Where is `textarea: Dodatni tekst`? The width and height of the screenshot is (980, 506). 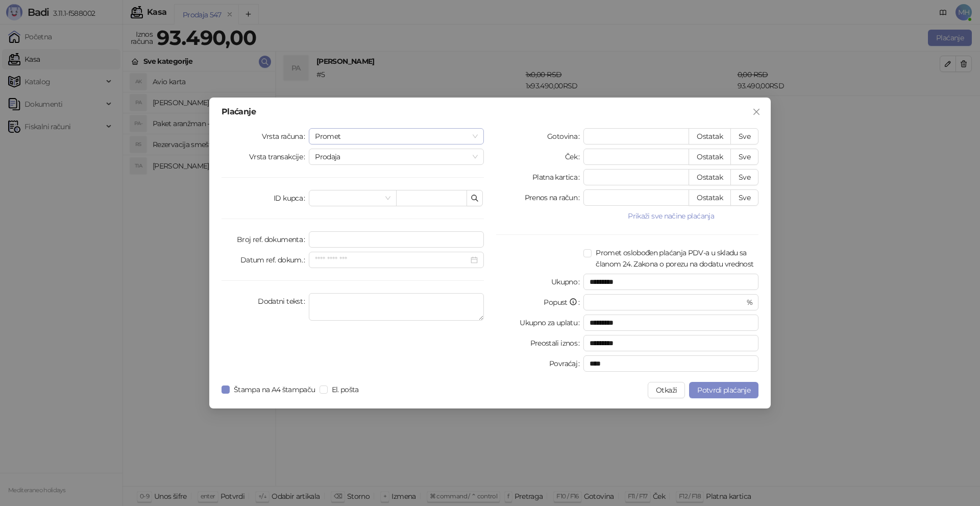 textarea: Dodatni tekst is located at coordinates (396, 307).